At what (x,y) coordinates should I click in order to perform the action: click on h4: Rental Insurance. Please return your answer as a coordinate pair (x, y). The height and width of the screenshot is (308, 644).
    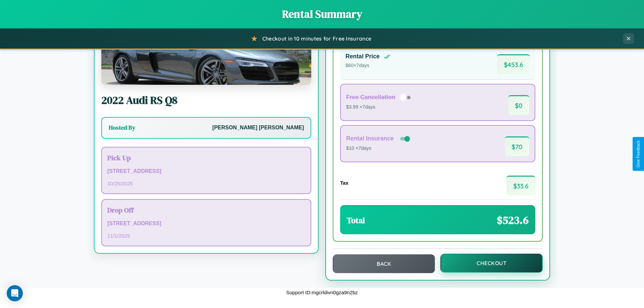
    Looking at the image, I should click on (370, 139).